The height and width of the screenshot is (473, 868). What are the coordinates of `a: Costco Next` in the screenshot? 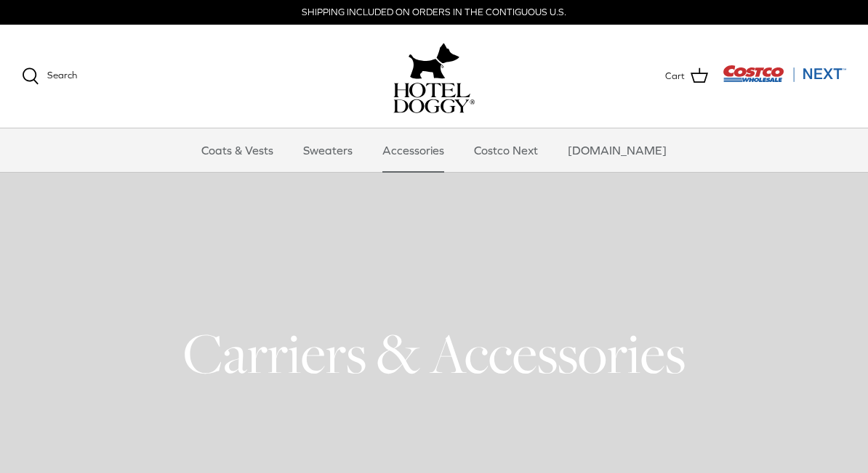 It's located at (506, 150).